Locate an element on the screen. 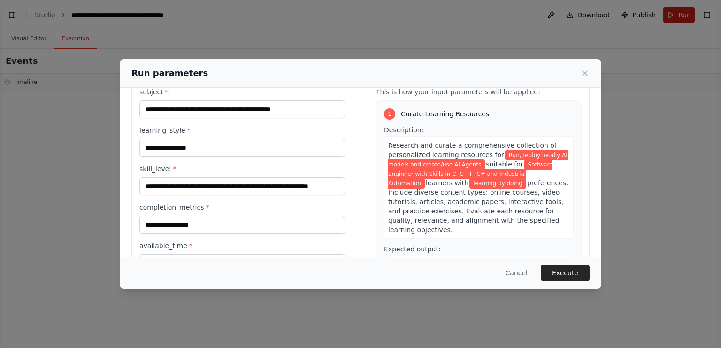 This screenshot has height=348, width=721. button: Execute is located at coordinates (565, 273).